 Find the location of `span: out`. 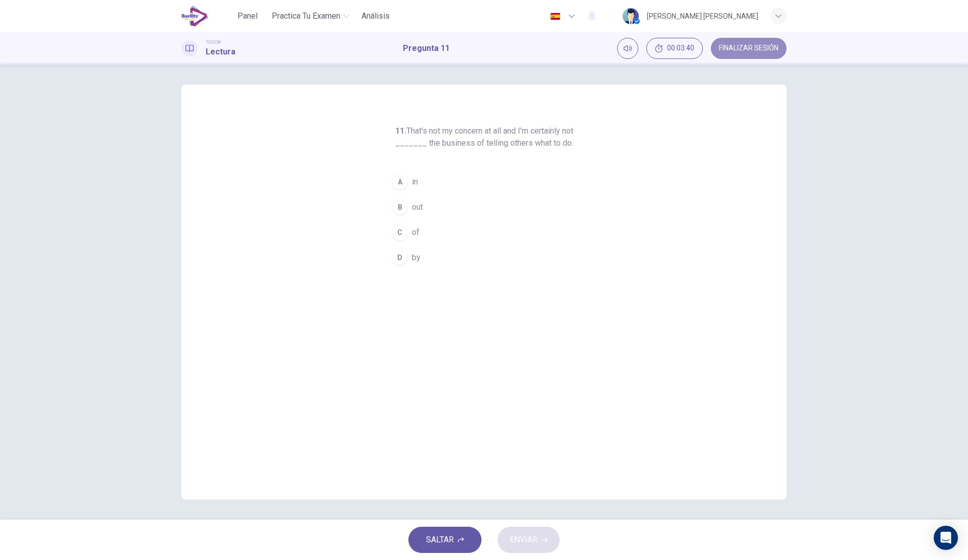

span: out is located at coordinates (417, 207).